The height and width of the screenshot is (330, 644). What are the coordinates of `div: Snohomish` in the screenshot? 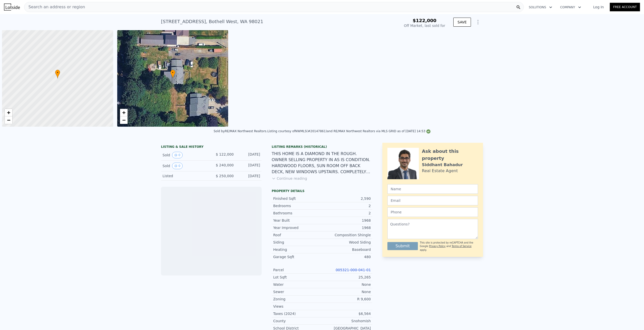 It's located at (346, 321).